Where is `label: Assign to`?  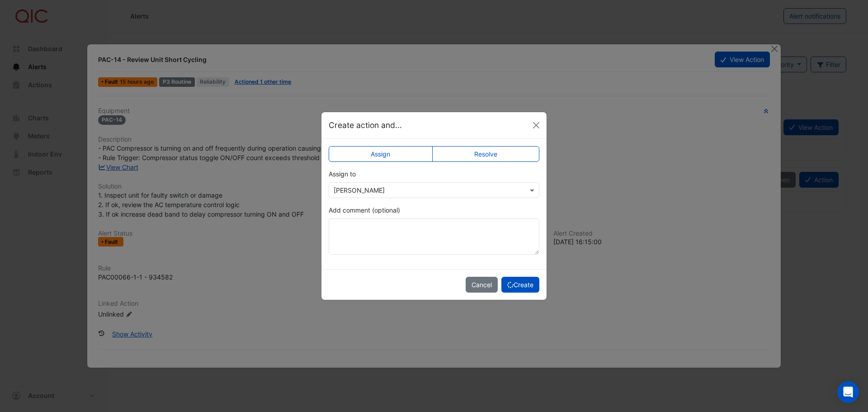 label: Assign to is located at coordinates (342, 173).